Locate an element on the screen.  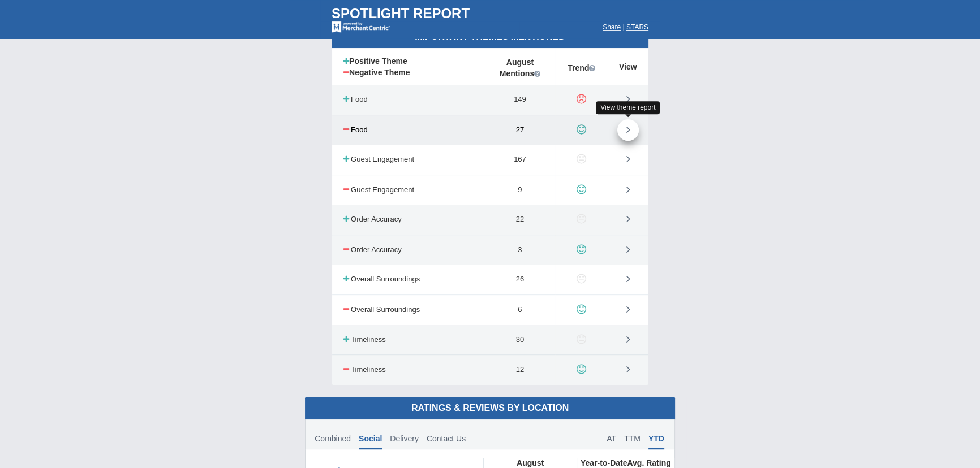
th: Positive Theme Negative Theme is located at coordinates (408, 66).